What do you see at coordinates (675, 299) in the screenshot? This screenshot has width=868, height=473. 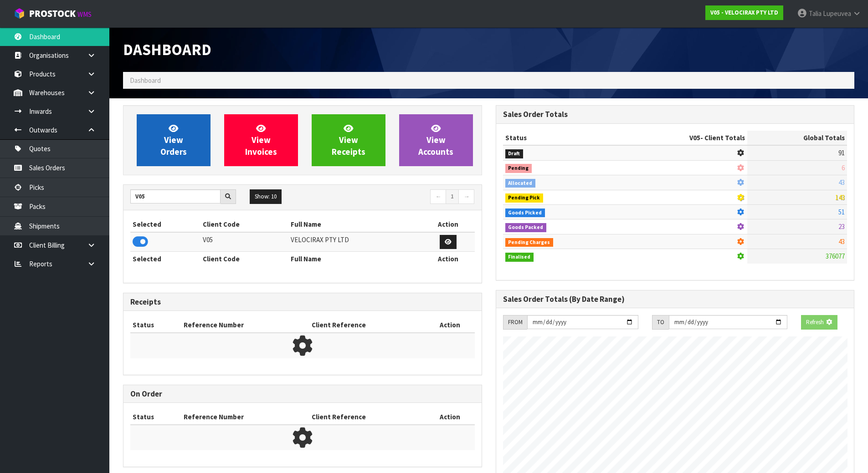 I see `h3: Sales Order Totals (By Date Range)` at bounding box center [675, 299].